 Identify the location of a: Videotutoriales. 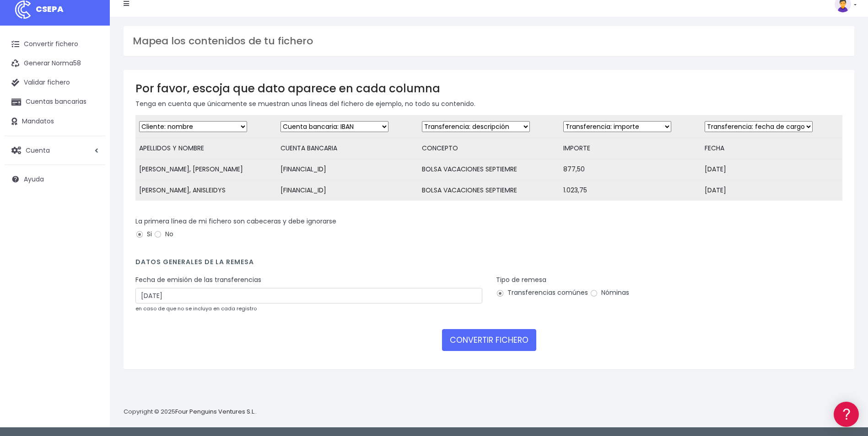
(92, 151).